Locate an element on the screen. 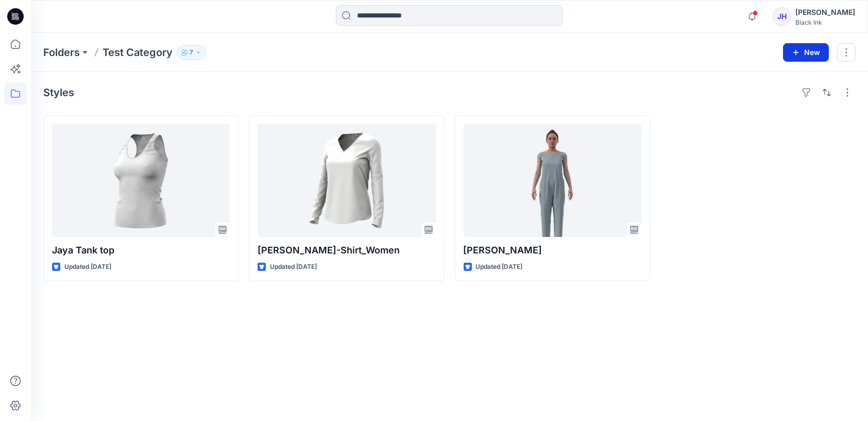 This screenshot has width=868, height=421. div: Black Ink is located at coordinates (825, 22).